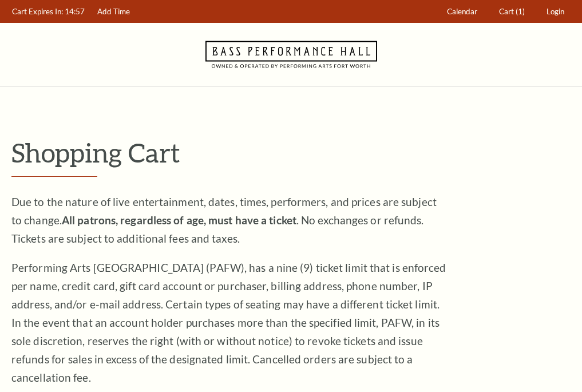 The height and width of the screenshot is (392, 582). I want to click on span: Due to the nature of live entertainment, dates, times, performers, and prices are subject to chan..., so click(223, 219).